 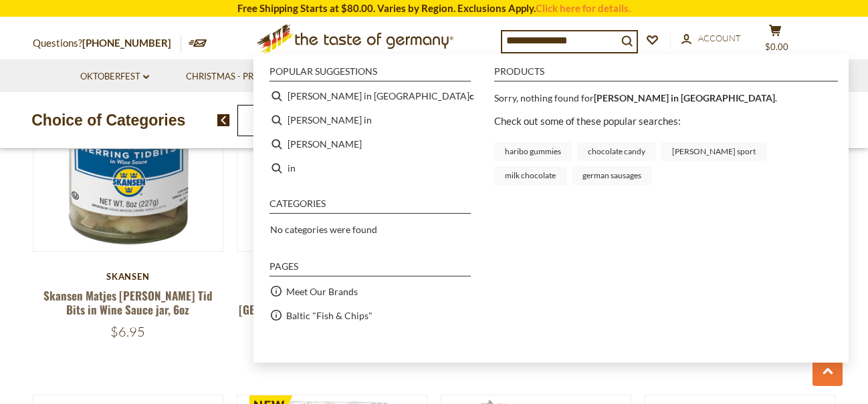 I want to click on button: $0.00, so click(x=775, y=41).